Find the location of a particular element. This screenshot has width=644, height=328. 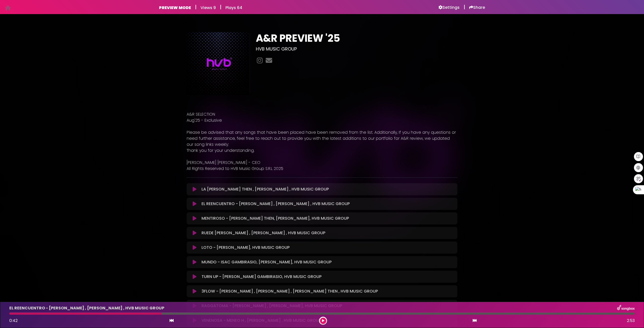

a: Share is located at coordinates (477, 7).